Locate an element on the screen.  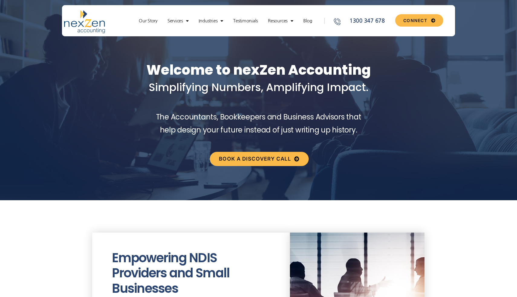
span: The Accountants, Bookkeepers and Business Advisors that help design your future instead of just w... is located at coordinates (259, 123).